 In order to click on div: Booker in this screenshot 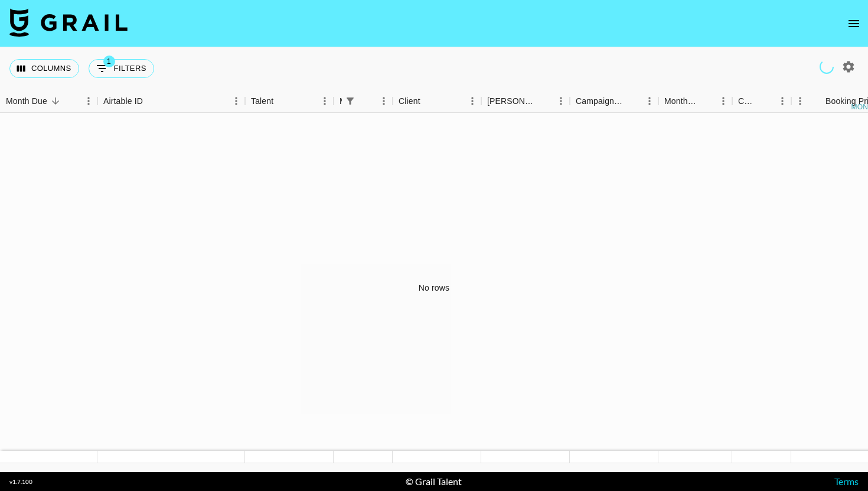, I will do `click(525, 101)`.